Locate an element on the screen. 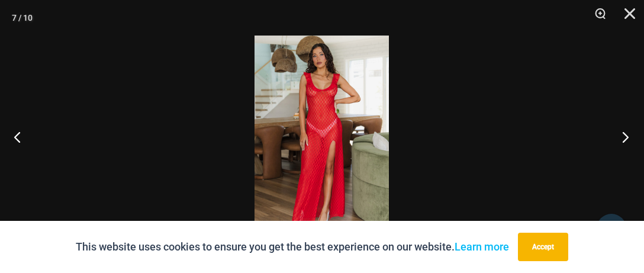 The height and width of the screenshot is (273, 644). a: Learn more is located at coordinates (482, 246).